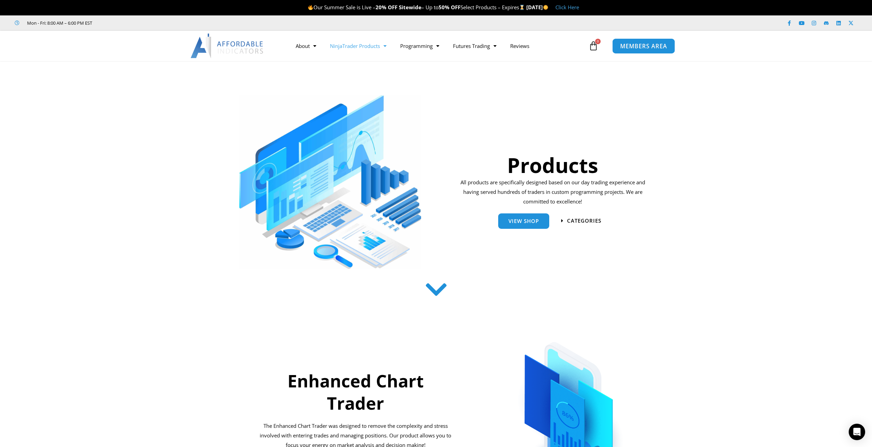 This screenshot has height=447, width=872. What do you see at coordinates (330, 182) in the screenshot?
I see `img: ProductsSection scaled | Affordable Indicators – NinjaTrader` at bounding box center [330, 182].